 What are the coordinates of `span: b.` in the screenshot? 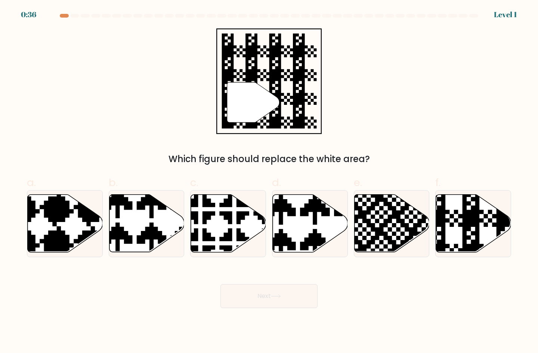 It's located at (113, 182).